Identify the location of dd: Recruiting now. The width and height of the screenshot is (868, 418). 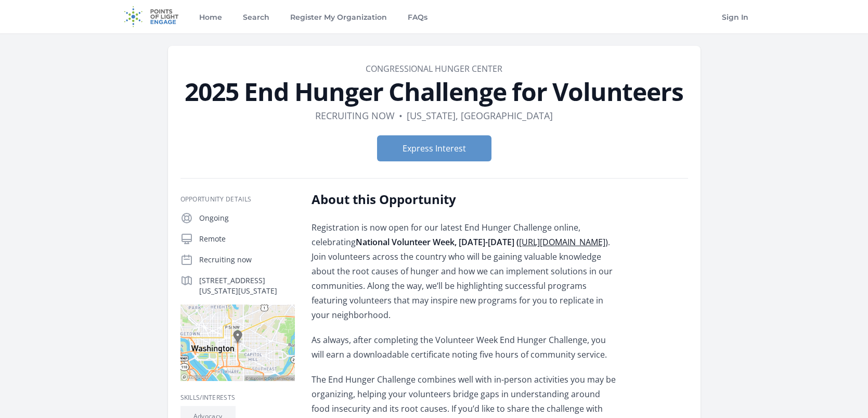
(355, 115).